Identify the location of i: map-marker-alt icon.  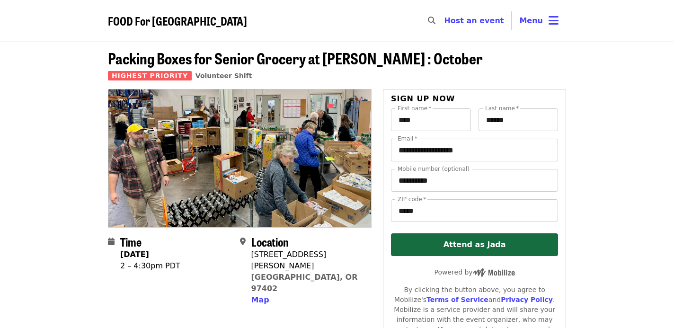
(243, 241).